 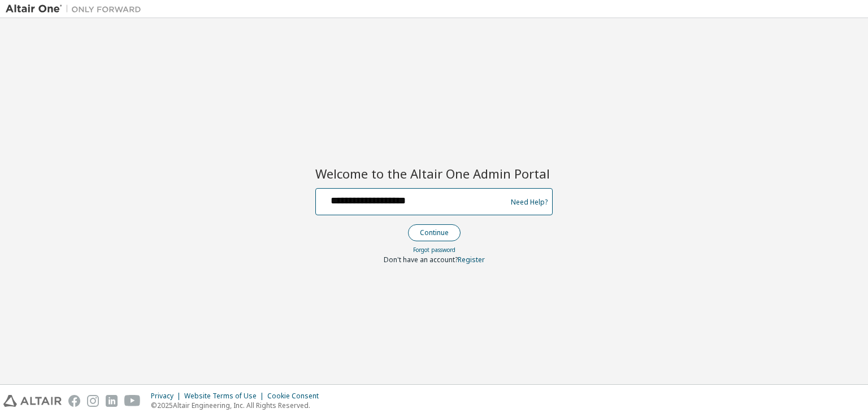 I want to click on img: Altair One, so click(x=77, y=9).